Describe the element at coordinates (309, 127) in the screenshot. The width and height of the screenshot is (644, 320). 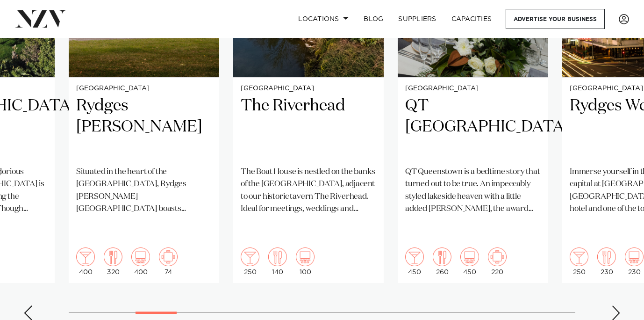
I see `h2: The Riverhead` at that location.